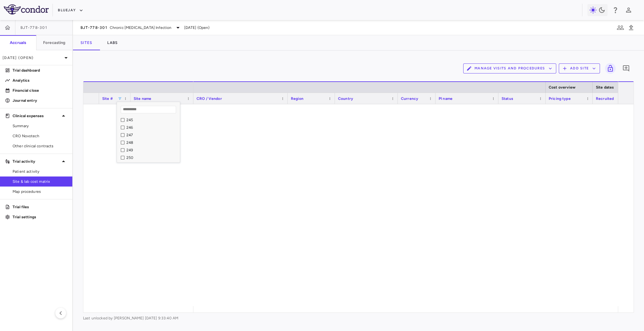  What do you see at coordinates (40, 90) in the screenshot?
I see `p: Financial close` at bounding box center [40, 90].